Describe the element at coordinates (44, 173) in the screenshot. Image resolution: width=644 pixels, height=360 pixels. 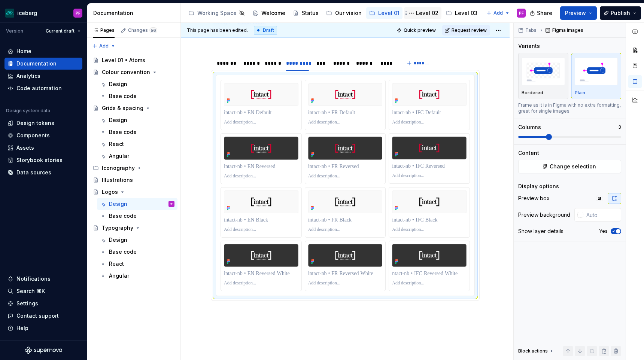
I see `a: Data sources` at that location.